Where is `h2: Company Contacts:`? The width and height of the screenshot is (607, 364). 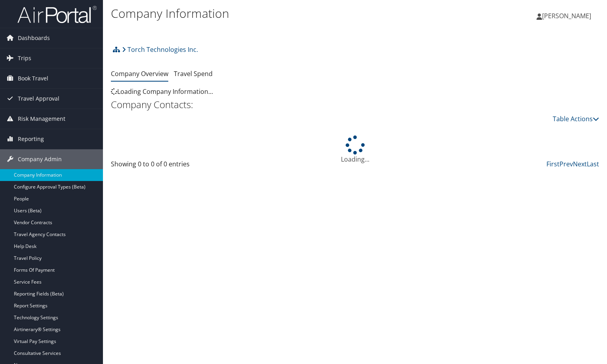 h2: Company Contacts: is located at coordinates (354, 104).